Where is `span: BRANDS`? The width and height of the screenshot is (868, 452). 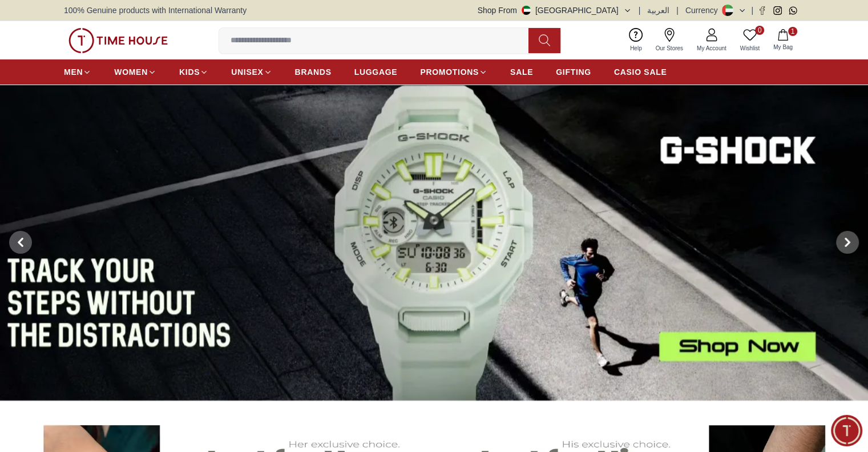
span: BRANDS is located at coordinates (314, 72).